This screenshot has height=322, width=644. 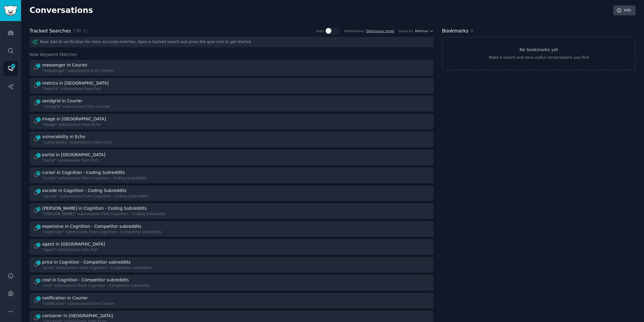 I want to click on div: "expensive" submissions from Cognition - Competitor subreddits, so click(x=102, y=232).